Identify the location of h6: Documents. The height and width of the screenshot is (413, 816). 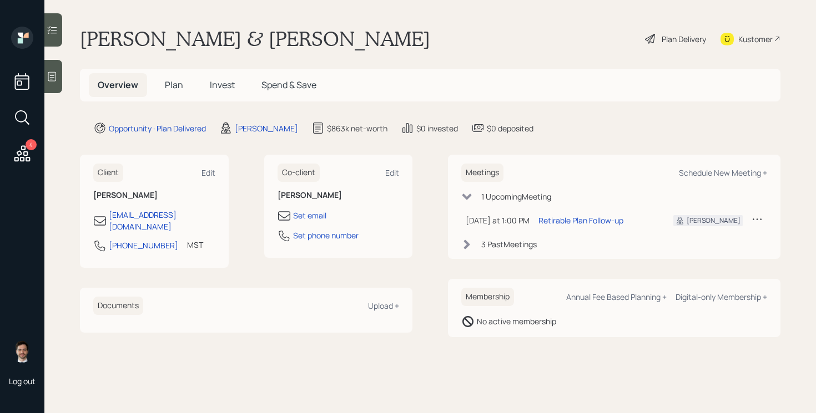
(118, 306).